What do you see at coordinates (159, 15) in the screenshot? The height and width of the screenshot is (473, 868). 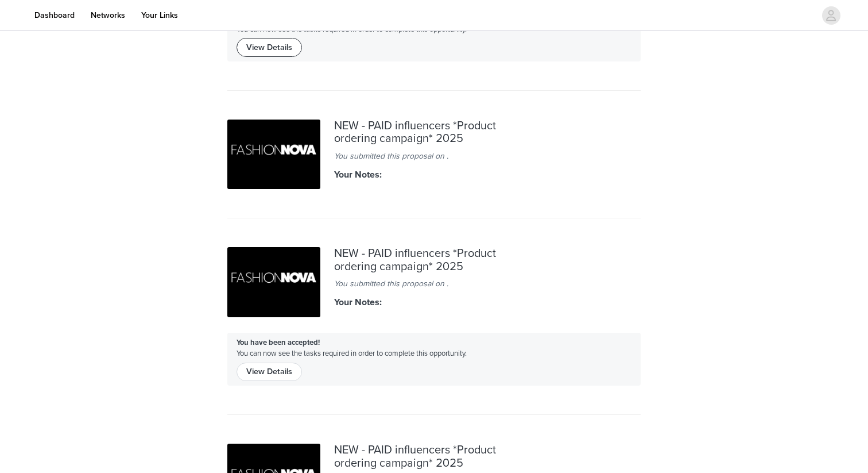 I see `a: Your Links` at bounding box center [159, 15].